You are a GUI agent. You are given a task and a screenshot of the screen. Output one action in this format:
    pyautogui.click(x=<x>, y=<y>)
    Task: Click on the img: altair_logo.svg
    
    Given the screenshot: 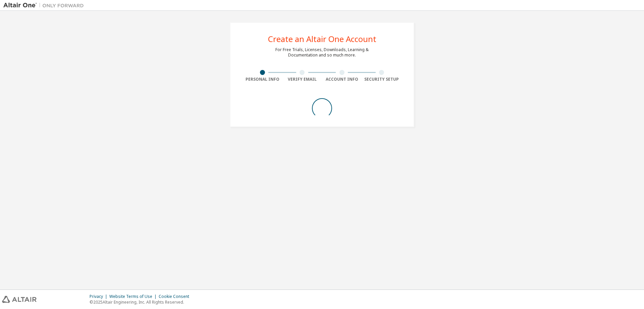 What is the action you would take?
    pyautogui.click(x=19, y=299)
    